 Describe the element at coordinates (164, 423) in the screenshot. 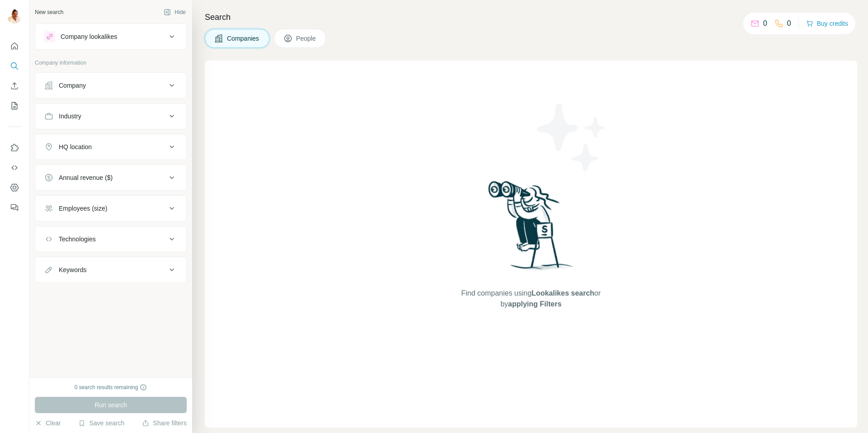

I see `button: Share filters` at that location.